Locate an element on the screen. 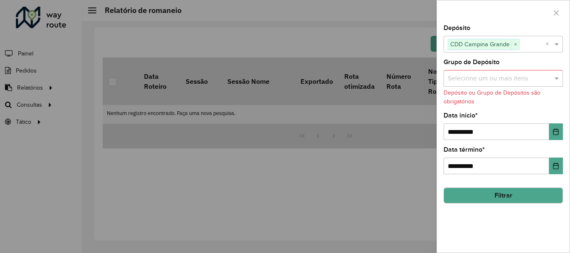  formly-validation-message: Depósito ou Grupo de Depósitos são obrigatórios is located at coordinates (492, 97).